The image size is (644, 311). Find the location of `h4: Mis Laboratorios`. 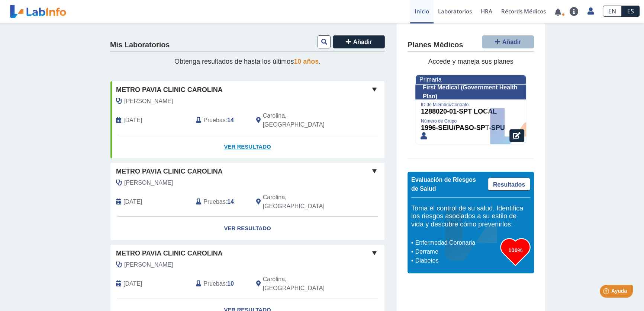

h4: Mis Laboratorios is located at coordinates (140, 45).